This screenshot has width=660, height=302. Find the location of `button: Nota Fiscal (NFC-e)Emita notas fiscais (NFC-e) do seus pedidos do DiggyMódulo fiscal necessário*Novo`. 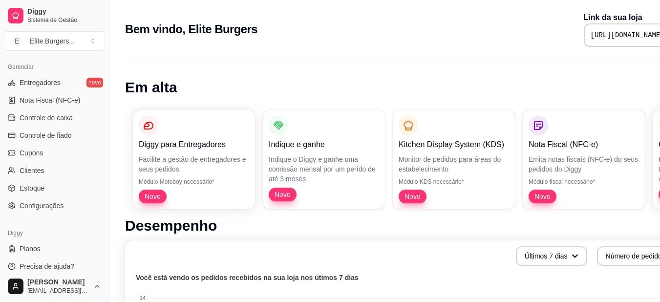

button: Nota Fiscal (NFC-e)Emita notas fiscais (NFC-e) do seus pedidos do DiggyMódulo fiscal necessário*Novo is located at coordinates (584, 159).